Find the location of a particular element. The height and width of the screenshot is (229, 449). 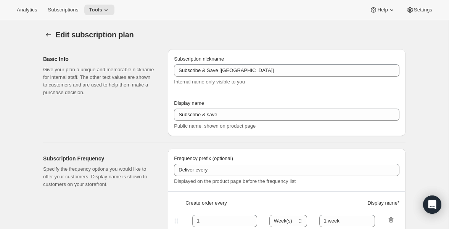

button: Subscription plans is located at coordinates (48, 35).